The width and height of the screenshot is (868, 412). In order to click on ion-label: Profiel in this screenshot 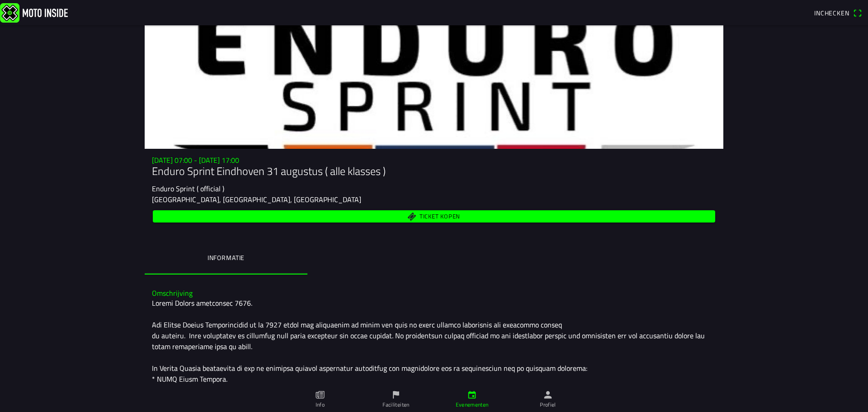, I will do `click(548, 405)`.